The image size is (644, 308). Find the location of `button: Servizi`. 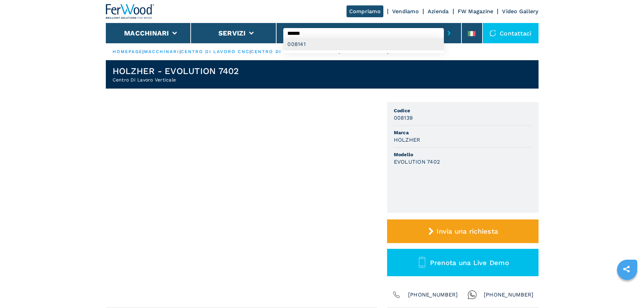

button: Servizi is located at coordinates (232, 33).